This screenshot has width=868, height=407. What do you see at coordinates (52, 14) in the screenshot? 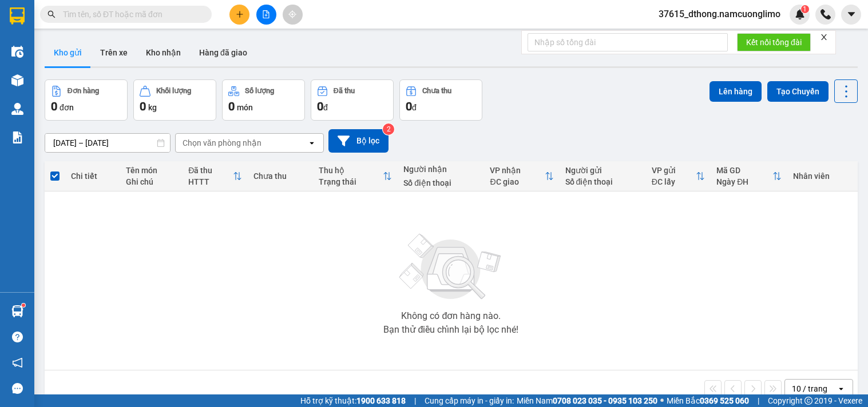
I see `span: search` at bounding box center [52, 14].